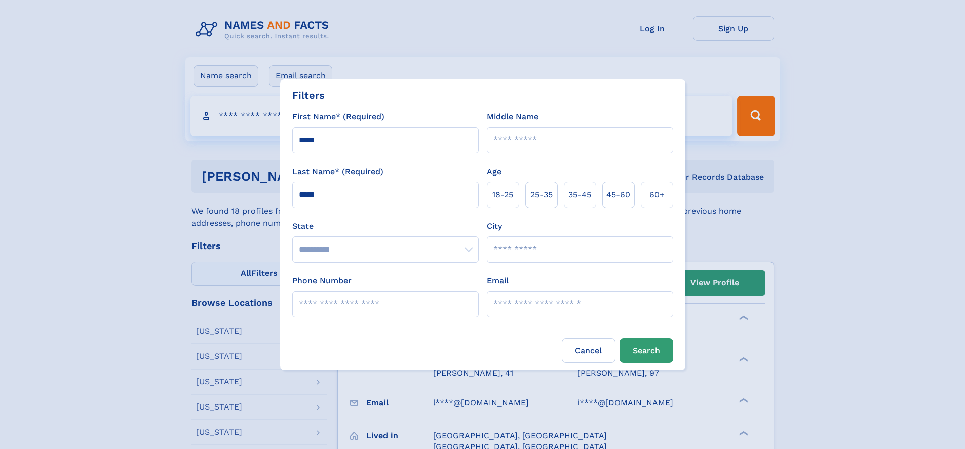  What do you see at coordinates (338, 117) in the screenshot?
I see `label: First Name* (Required)` at bounding box center [338, 117].